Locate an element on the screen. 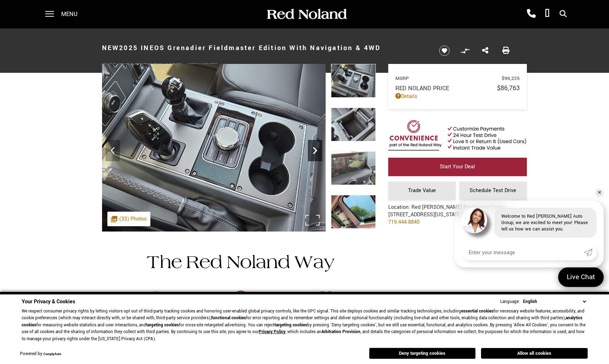 The width and height of the screenshot is (609, 364). a: Share this New 2025 INEOS Grenadier Fieldmaster Edition With Navigation & 4WD is located at coordinates (486, 50).